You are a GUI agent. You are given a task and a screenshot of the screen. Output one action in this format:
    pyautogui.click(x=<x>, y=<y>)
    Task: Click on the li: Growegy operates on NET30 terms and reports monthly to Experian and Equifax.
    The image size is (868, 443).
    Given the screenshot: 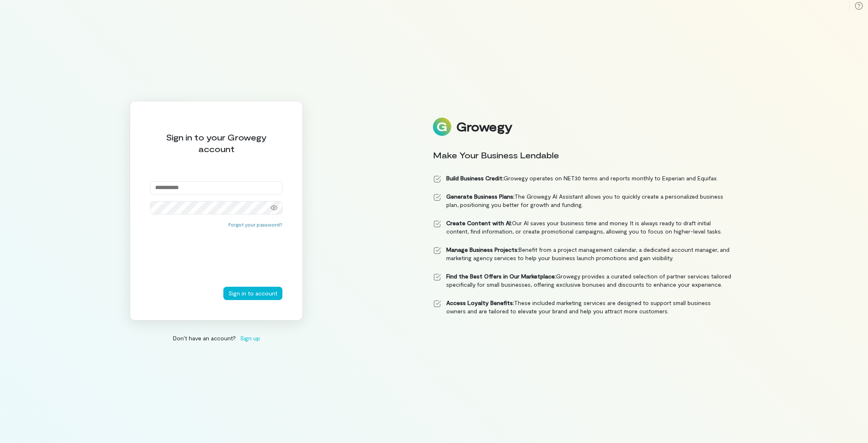 What is the action you would take?
    pyautogui.click(x=582, y=179)
    